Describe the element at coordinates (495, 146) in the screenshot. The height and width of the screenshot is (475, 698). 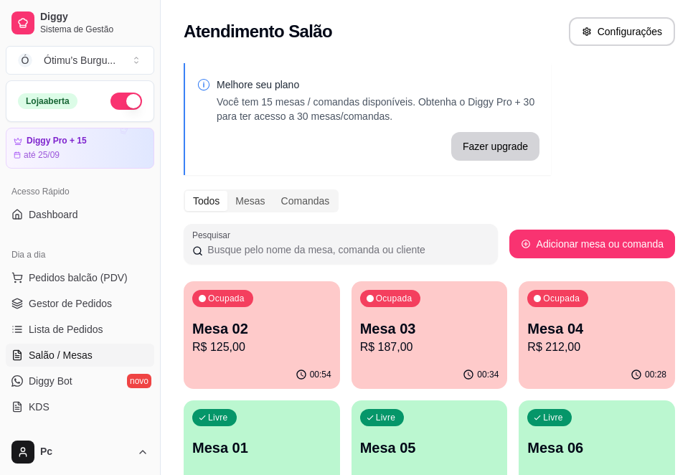
I see `button: Fazer upgrade` at that location.